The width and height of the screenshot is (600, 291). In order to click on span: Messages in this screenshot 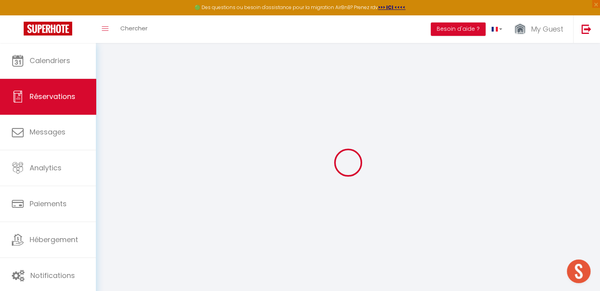, I will do `click(47, 132)`.